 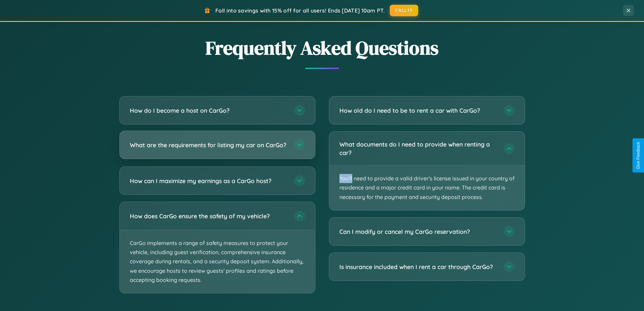 I want to click on h3: How old do I need to be to rent a car with CarGo?, so click(x=418, y=110).